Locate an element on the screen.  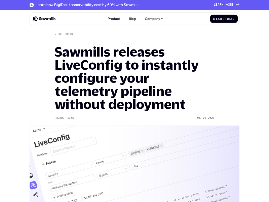
span: T is located at coordinates (226, 19).